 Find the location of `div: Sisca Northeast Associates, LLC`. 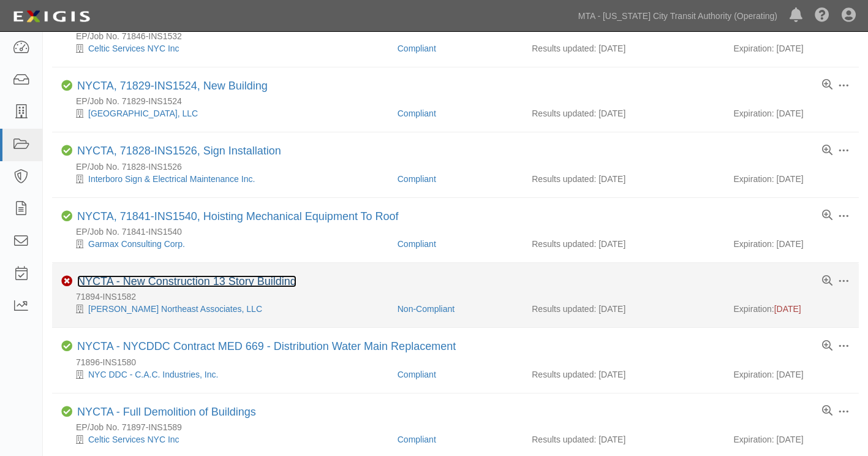

div: Sisca Northeast Associates, LLC is located at coordinates (225, 309).